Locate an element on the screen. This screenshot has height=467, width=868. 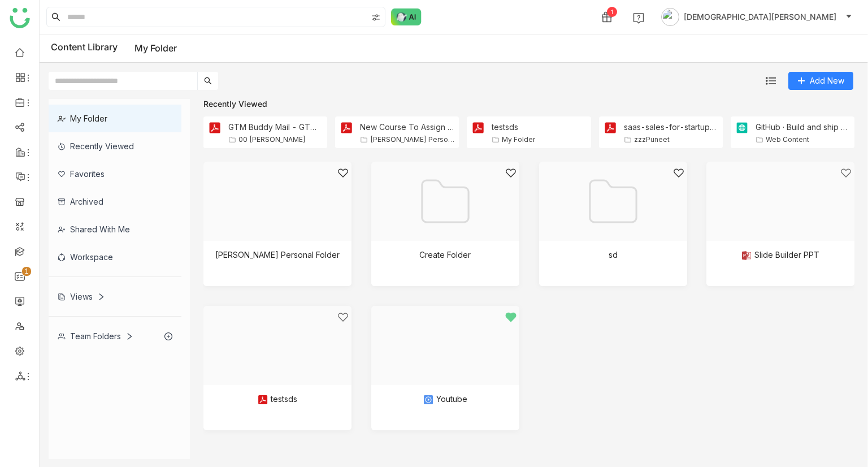
img: search-type.svg is located at coordinates (376, 18).